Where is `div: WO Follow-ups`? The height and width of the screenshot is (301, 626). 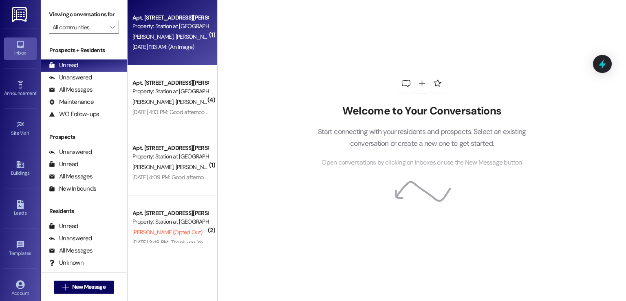 div: WO Follow-ups is located at coordinates (74, 114).